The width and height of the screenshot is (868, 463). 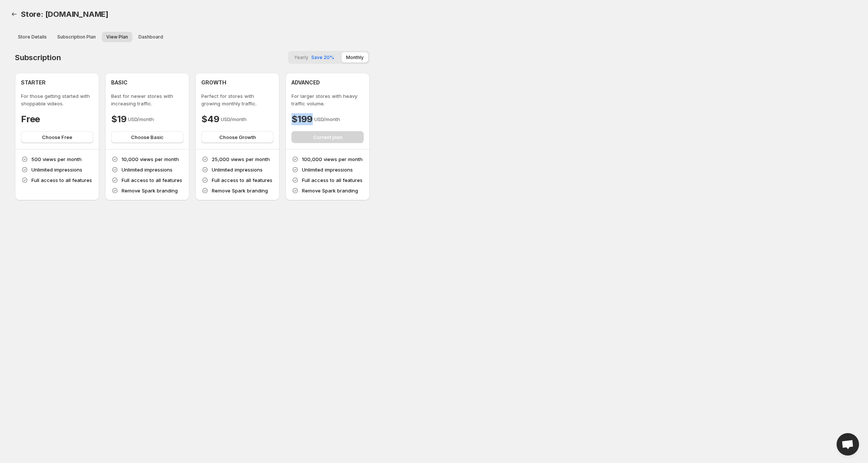 I want to click on button: Store details, so click(x=32, y=37).